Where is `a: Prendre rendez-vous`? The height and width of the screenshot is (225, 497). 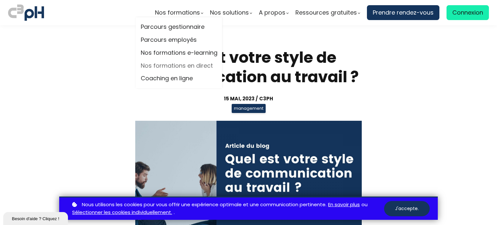 a: Prendre rendez-vous is located at coordinates (403, 13).